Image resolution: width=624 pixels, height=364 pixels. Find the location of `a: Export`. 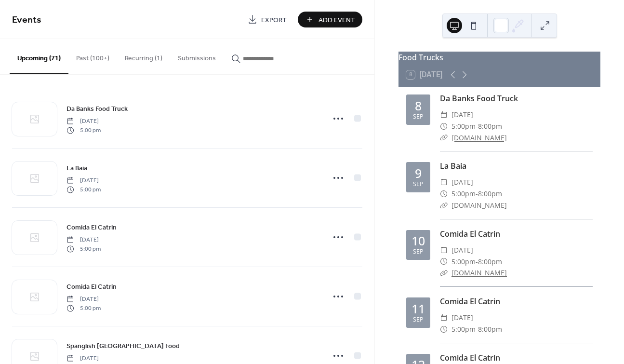

a: Export is located at coordinates (267, 19).